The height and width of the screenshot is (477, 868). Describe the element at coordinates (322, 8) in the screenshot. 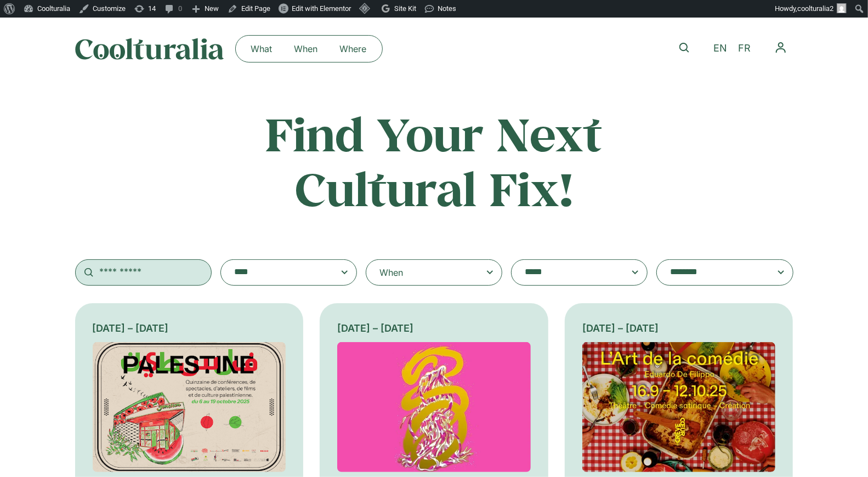

I see `span: Edit with Elementor` at that location.